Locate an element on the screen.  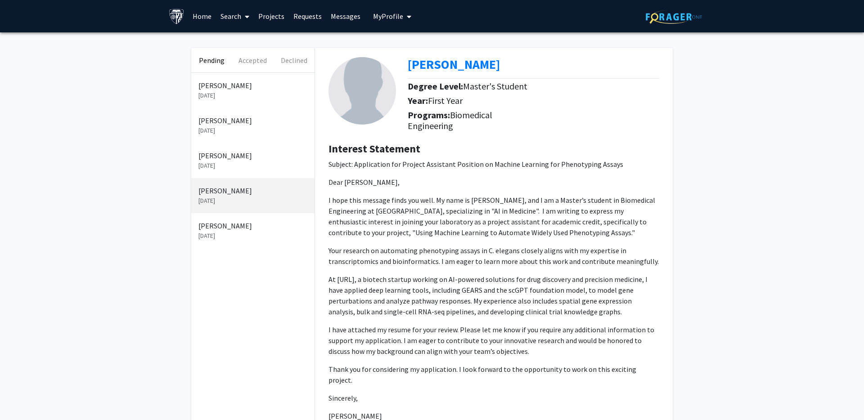
span: My Profile is located at coordinates (388, 16).